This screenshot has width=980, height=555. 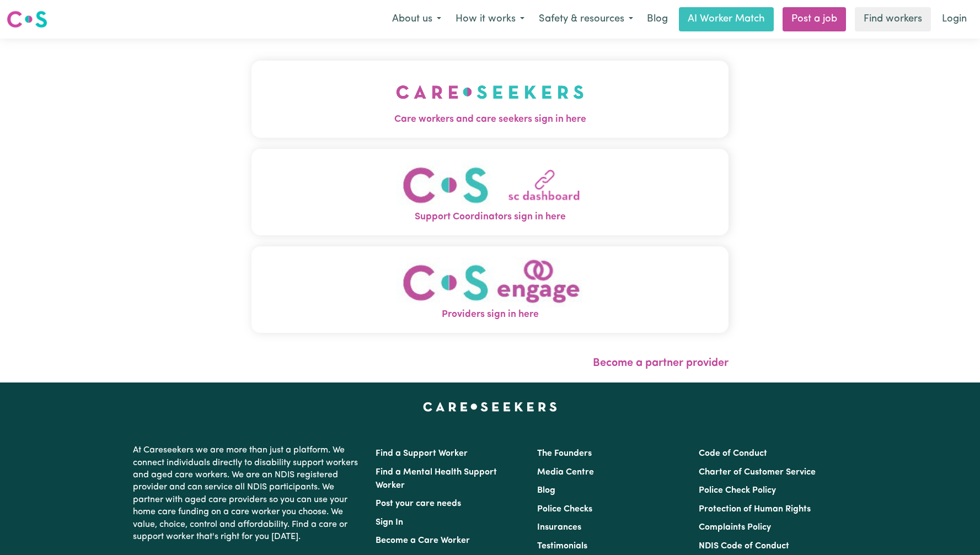 What do you see at coordinates (733, 454) in the screenshot?
I see `a: Code of Conduct` at bounding box center [733, 454].